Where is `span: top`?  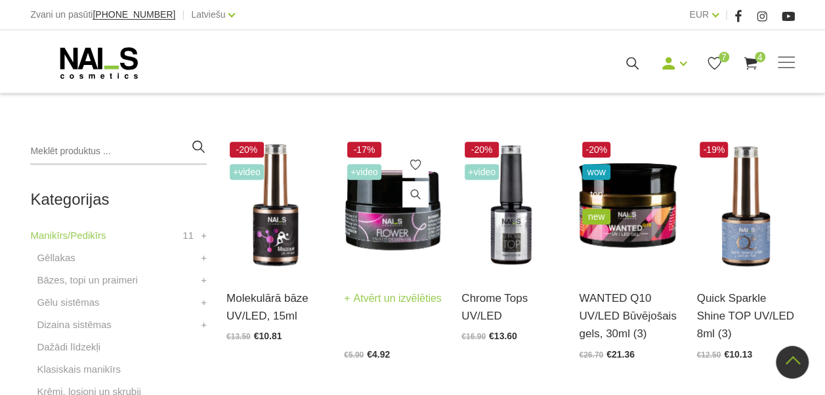
span: top is located at coordinates (596, 194).